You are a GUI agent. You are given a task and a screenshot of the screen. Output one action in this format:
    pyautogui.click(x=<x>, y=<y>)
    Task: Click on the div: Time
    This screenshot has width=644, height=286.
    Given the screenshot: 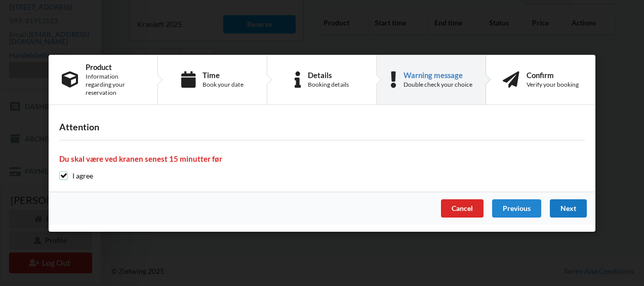 What is the action you would take?
    pyautogui.click(x=223, y=75)
    